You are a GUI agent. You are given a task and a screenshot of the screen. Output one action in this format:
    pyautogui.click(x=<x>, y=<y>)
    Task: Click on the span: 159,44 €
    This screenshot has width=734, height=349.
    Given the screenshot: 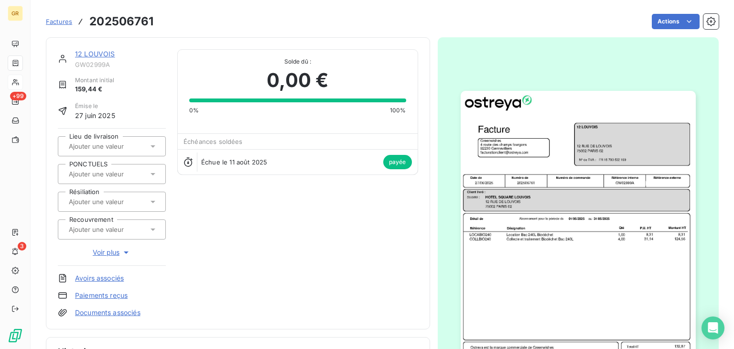 What is the action you would take?
    pyautogui.click(x=95, y=89)
    